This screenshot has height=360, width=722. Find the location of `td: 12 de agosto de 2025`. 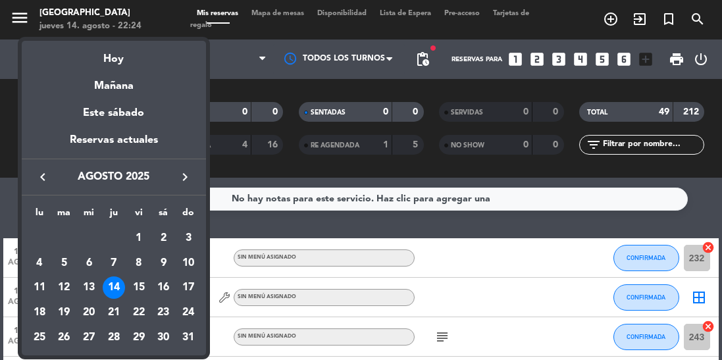

td: 12 de agosto de 2025 is located at coordinates (65, 288).